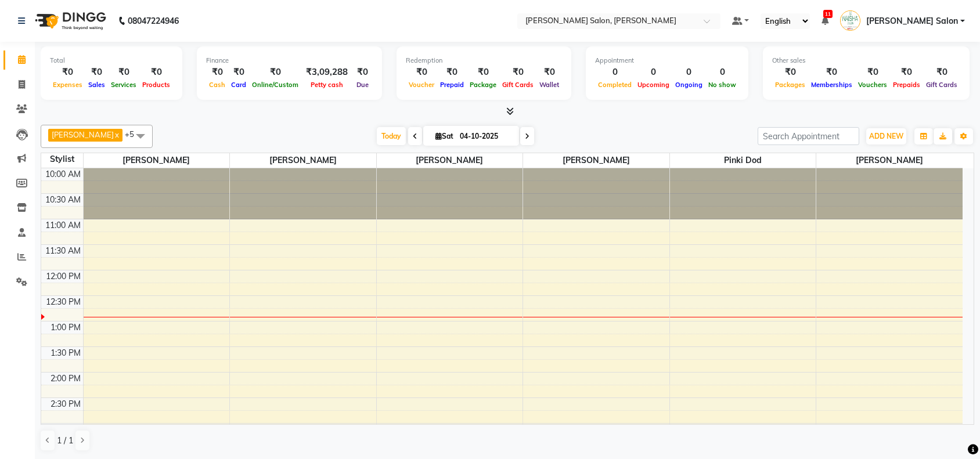  I want to click on span: Prepaids, so click(906, 85).